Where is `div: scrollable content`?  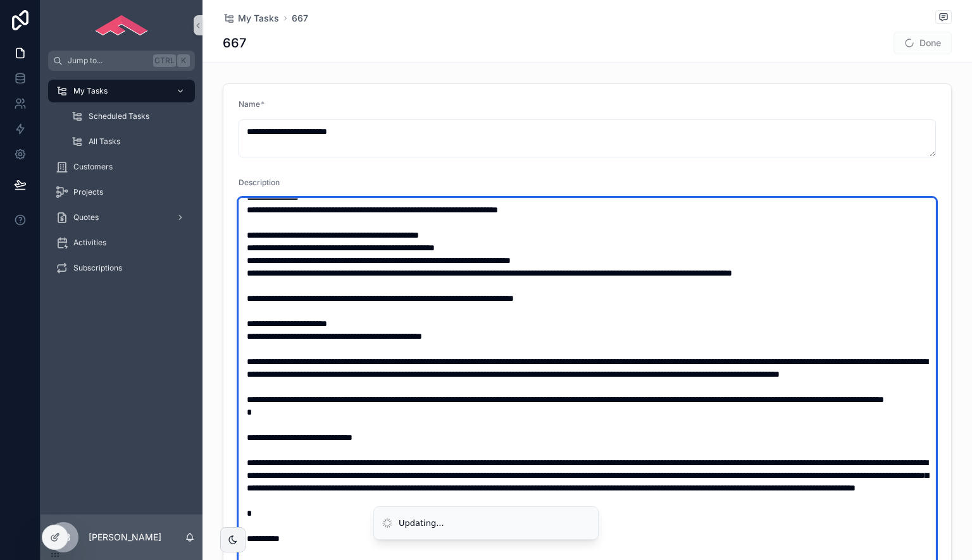 div: scrollable content is located at coordinates (122, 183).